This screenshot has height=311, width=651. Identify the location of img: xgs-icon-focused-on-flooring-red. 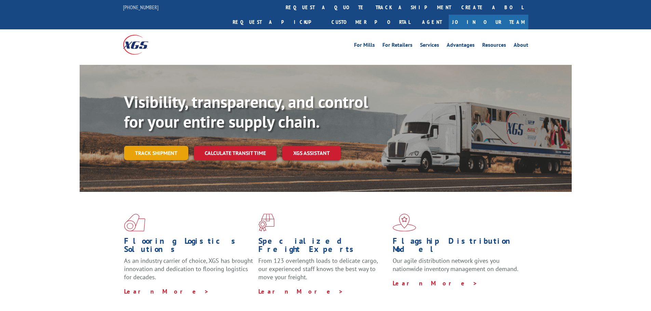
(266, 223).